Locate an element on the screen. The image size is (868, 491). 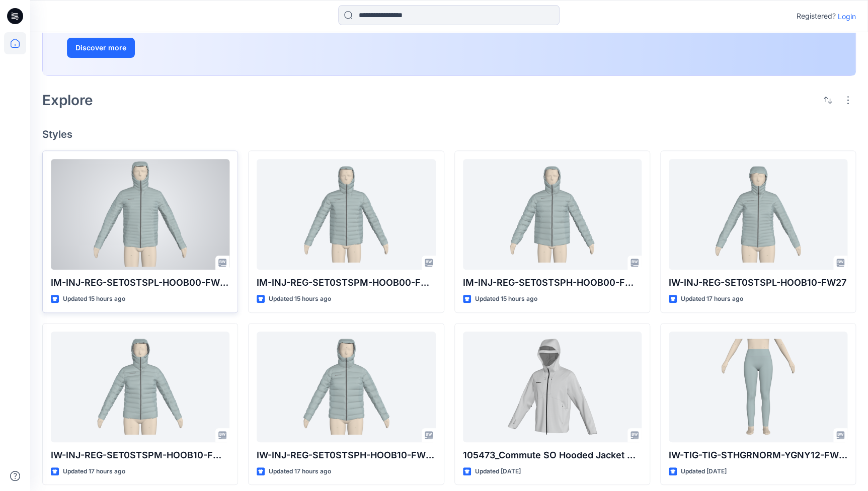
a: 105473_Commute SO Hooded Jacket Men AF is located at coordinates (552, 387).